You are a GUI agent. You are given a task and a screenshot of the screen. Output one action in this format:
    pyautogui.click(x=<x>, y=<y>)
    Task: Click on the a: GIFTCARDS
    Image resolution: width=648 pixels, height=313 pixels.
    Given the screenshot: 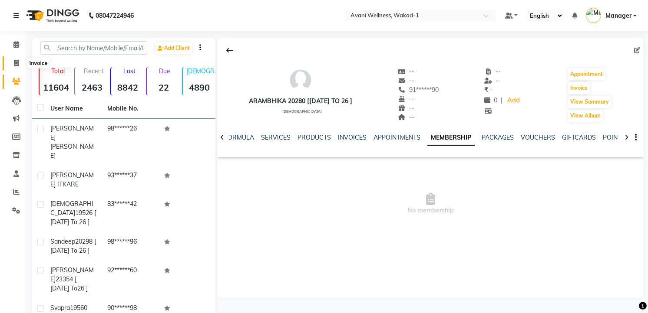 What is the action you would take?
    pyautogui.click(x=579, y=138)
    